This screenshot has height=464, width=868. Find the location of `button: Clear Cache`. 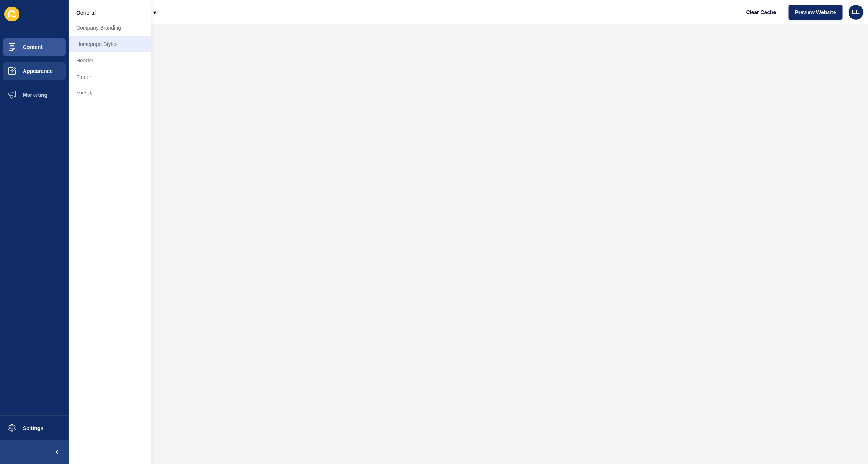

button: Clear Cache is located at coordinates (761, 13).